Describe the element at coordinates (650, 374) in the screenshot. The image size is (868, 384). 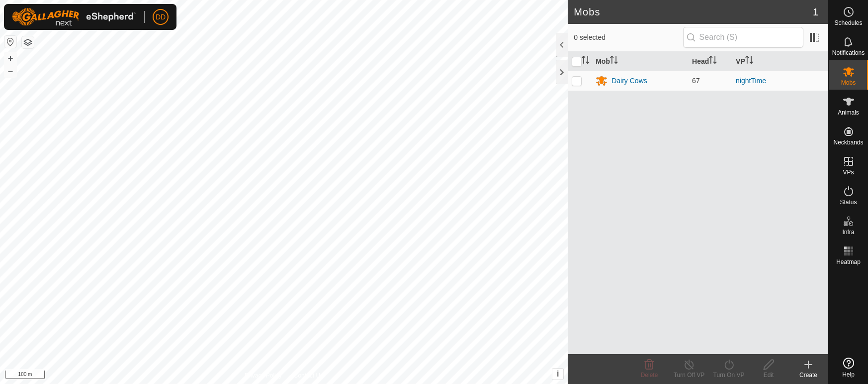
I see `span: Delete` at that location.